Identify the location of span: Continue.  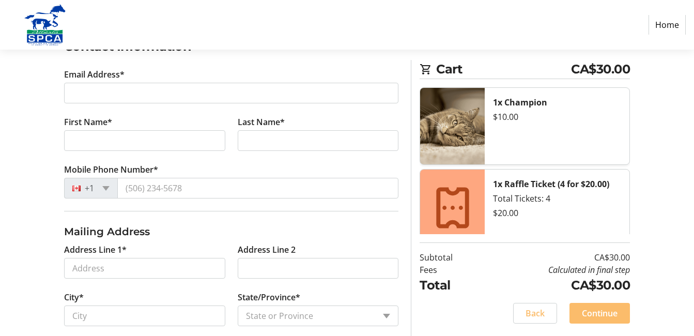
(599, 313).